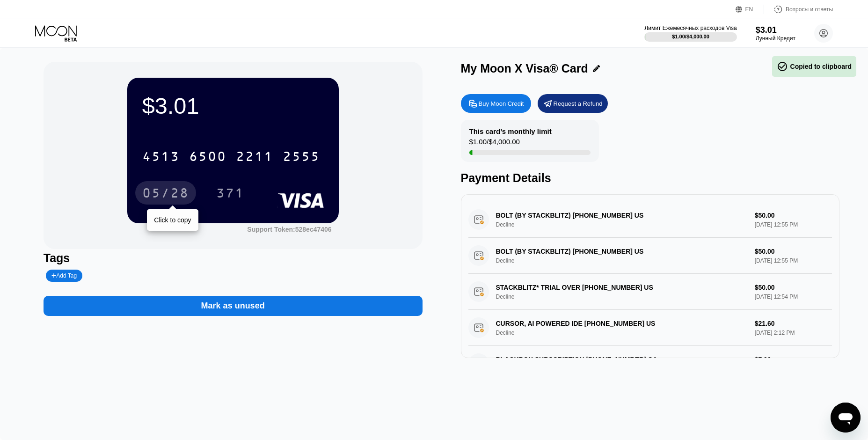 Image resolution: width=868 pixels, height=440 pixels. What do you see at coordinates (301, 158) in the screenshot?
I see `div: 2555` at bounding box center [301, 158].